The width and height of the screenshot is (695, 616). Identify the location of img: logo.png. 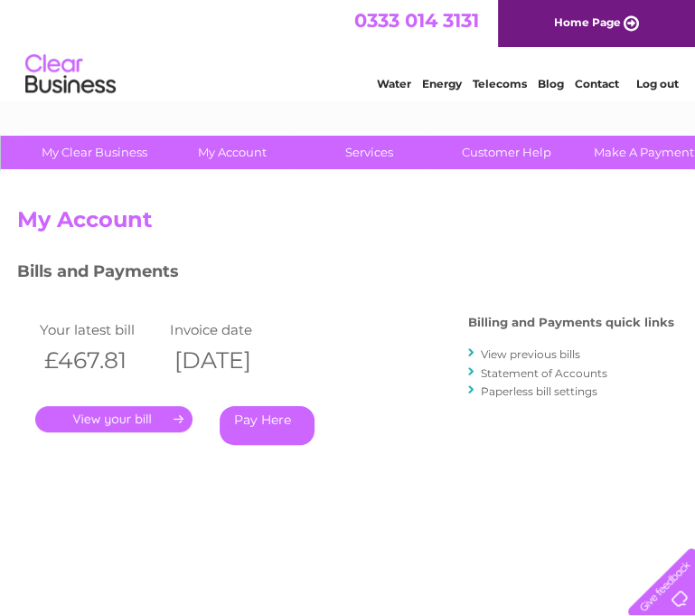
(71, 74).